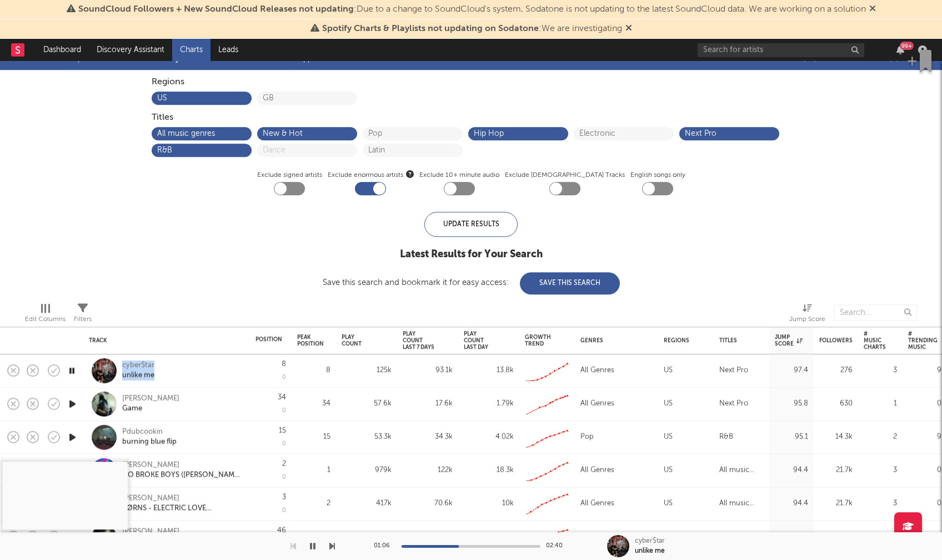 The width and height of the screenshot is (942, 560). What do you see at coordinates (863, 59) in the screenshot?
I see `button: Saved Searches (0)` at bounding box center [863, 59].